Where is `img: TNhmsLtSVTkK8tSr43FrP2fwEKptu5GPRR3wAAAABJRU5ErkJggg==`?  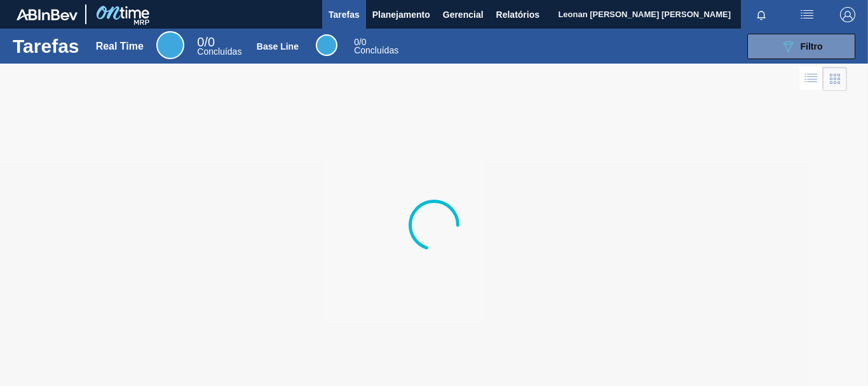 img: TNhmsLtSVTkK8tSr43FrP2fwEKptu5GPRR3wAAAABJRU5ErkJggg== is located at coordinates (47, 15).